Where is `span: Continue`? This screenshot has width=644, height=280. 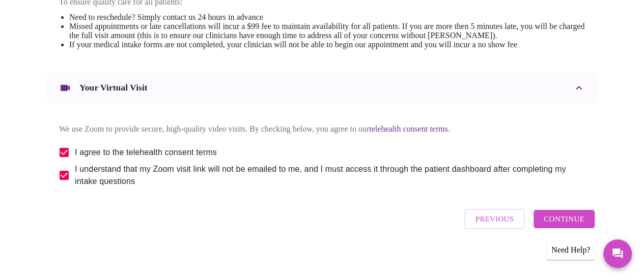 span: Continue is located at coordinates (564, 219).